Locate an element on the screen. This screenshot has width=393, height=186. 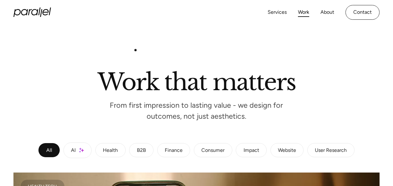
div: Health is located at coordinates (110, 150).